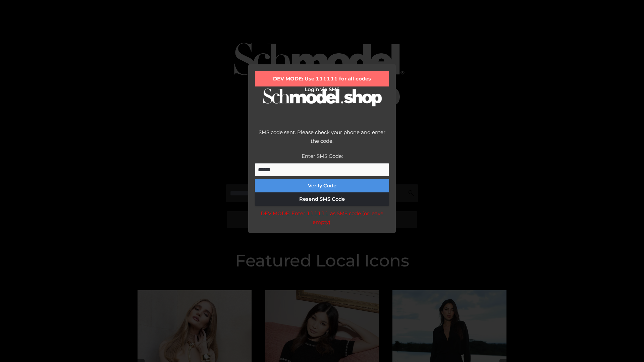 The width and height of the screenshot is (644, 362). Describe the element at coordinates (322, 217) in the screenshot. I see `div: DEV MODE: Enter 111111 as SMS code (or leave empty).` at that location.